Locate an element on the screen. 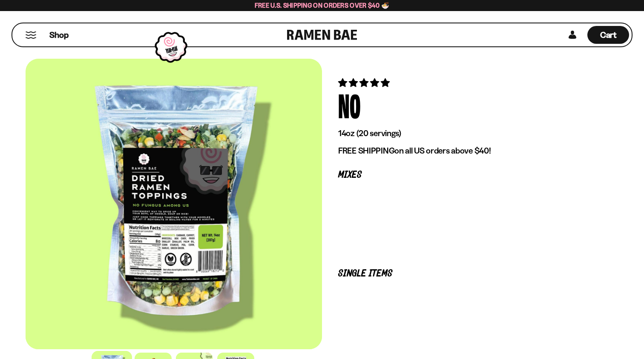 This screenshot has height=359, width=644. a: Shop is located at coordinates (59, 35).